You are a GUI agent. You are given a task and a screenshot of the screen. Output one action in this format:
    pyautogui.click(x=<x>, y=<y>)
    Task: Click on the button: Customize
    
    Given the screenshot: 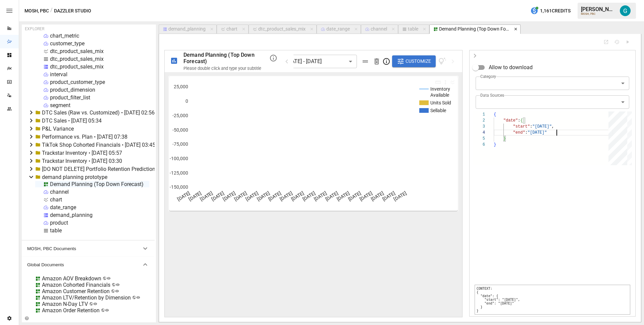 What is the action you would take?
    pyautogui.click(x=414, y=61)
    